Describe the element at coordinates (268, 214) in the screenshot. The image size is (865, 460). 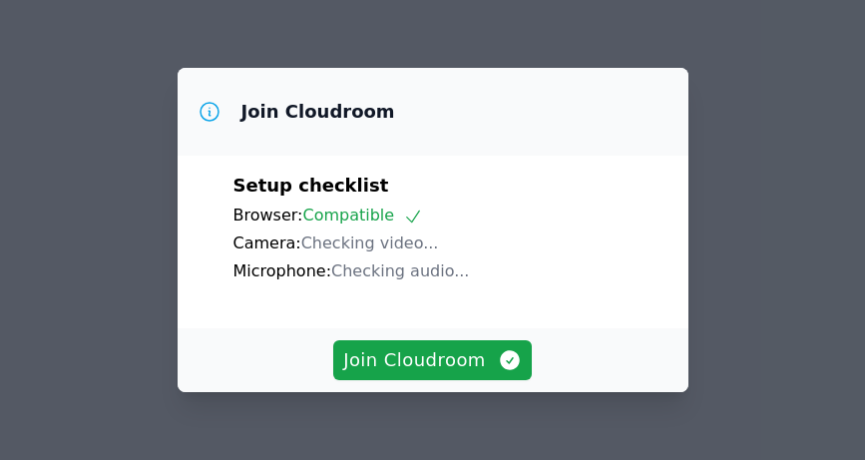
I see `span: Browser:` at that location.